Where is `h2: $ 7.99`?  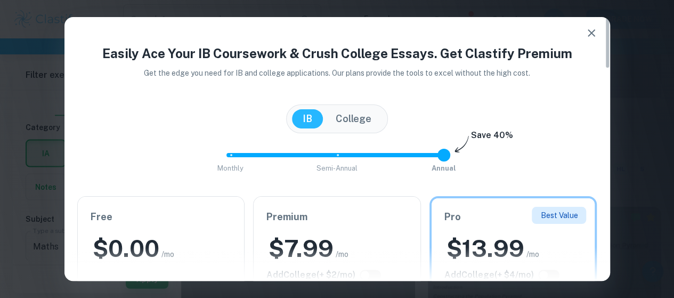
h2: $ 7.99 is located at coordinates (301, 248).